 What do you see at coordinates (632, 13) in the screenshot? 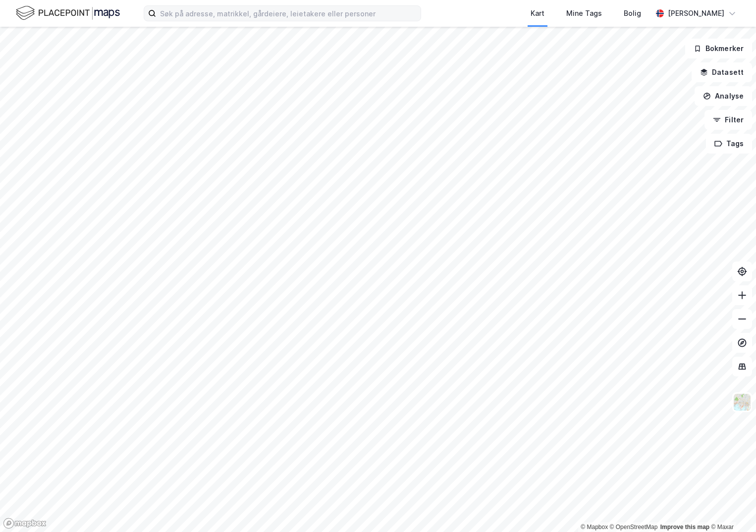
I see `div: Bolig` at bounding box center [632, 13].